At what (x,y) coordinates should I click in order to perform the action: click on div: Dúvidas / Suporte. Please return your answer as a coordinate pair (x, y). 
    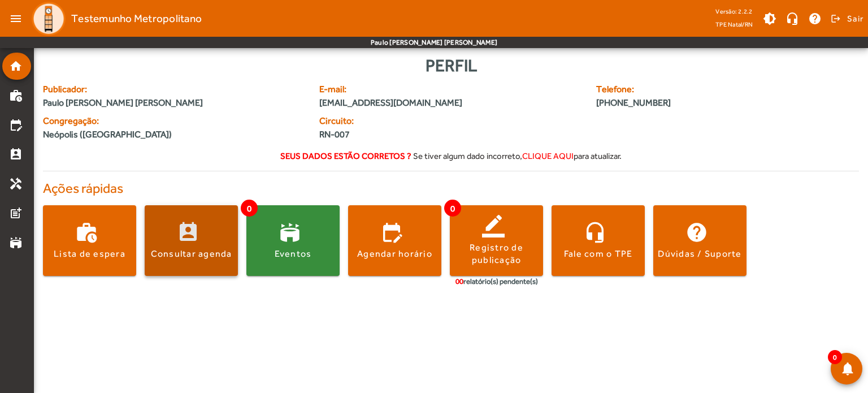
    Looking at the image, I should click on (700, 254).